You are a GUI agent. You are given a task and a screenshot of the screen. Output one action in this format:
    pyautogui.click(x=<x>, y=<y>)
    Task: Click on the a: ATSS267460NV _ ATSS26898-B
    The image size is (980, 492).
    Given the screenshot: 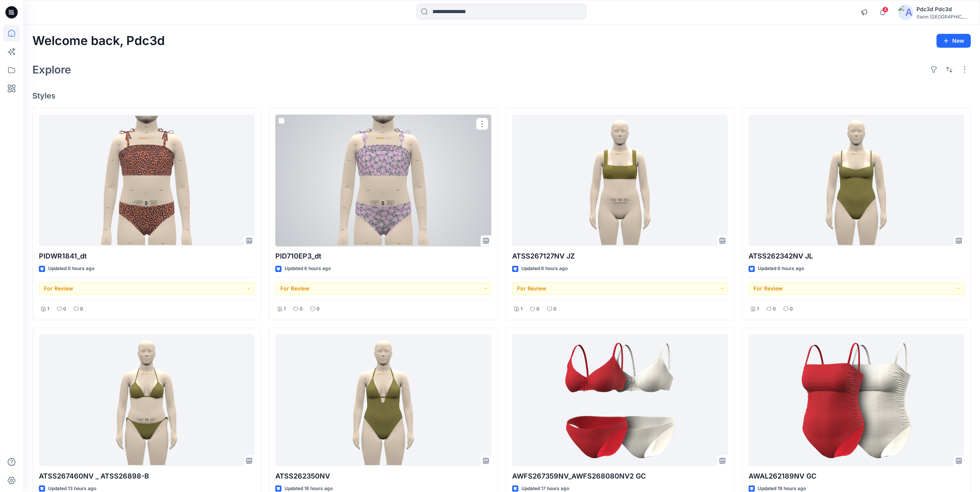 What is the action you would take?
    pyautogui.click(x=147, y=400)
    